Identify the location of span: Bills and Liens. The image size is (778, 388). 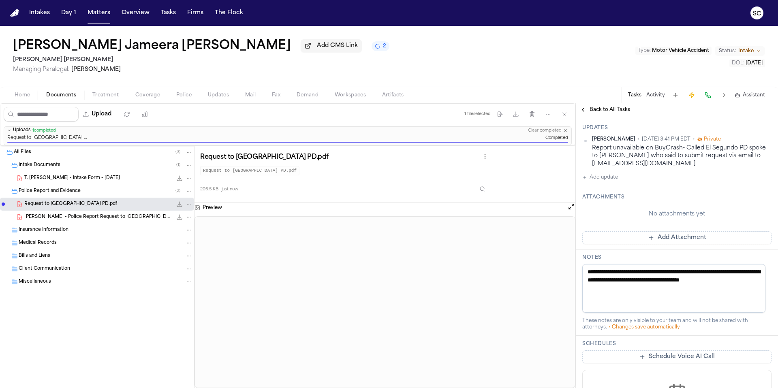
(34, 256).